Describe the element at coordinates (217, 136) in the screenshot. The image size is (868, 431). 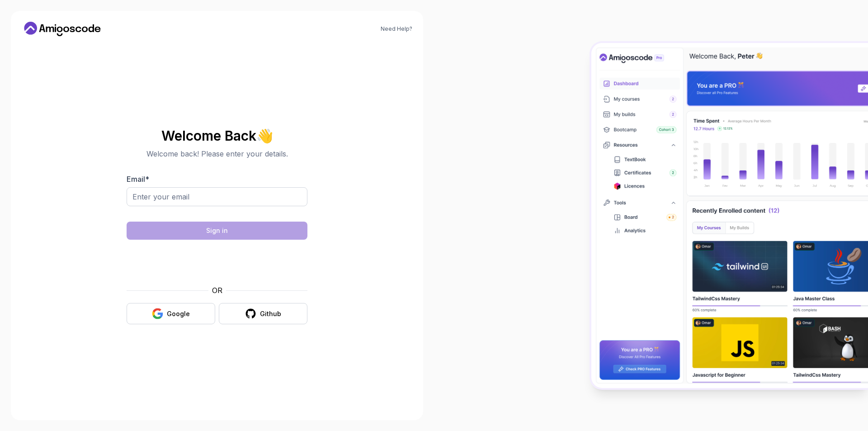
I see `h2: Welcome Back` at that location.